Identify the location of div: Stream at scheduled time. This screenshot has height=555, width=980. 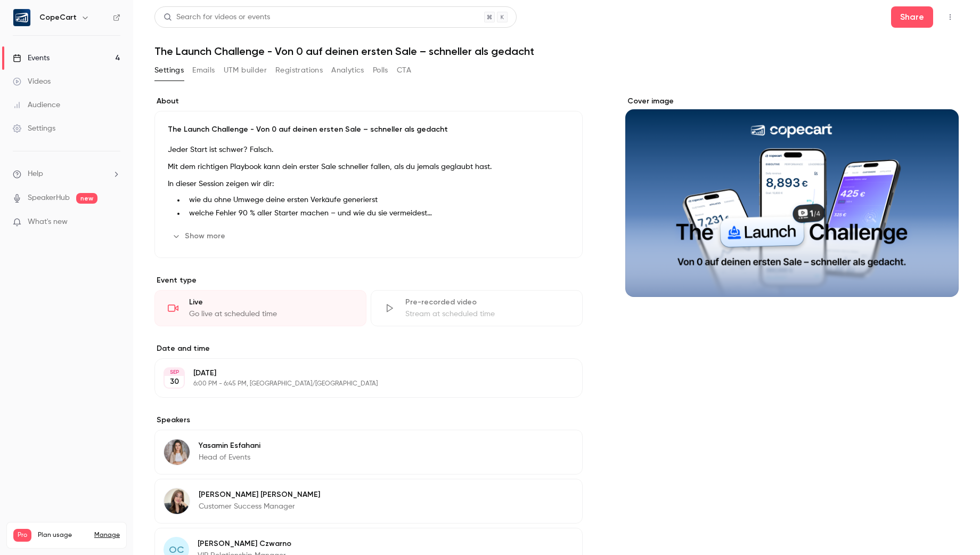
(487, 314).